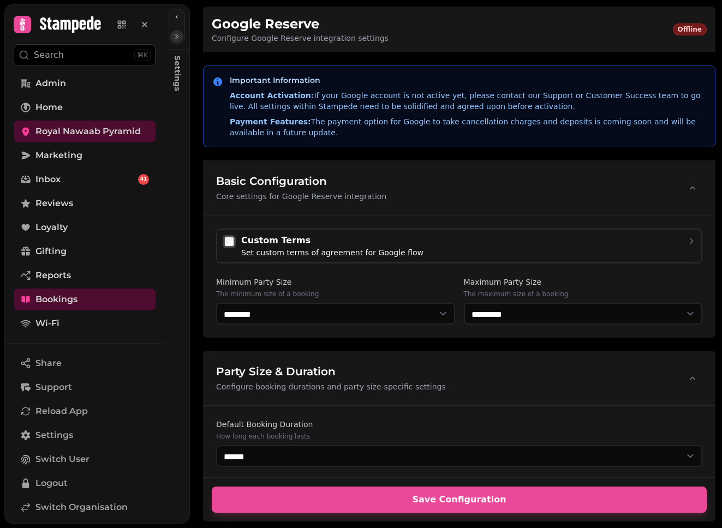  What do you see at coordinates (85, 84) in the screenshot?
I see `a: Admin` at bounding box center [85, 84].